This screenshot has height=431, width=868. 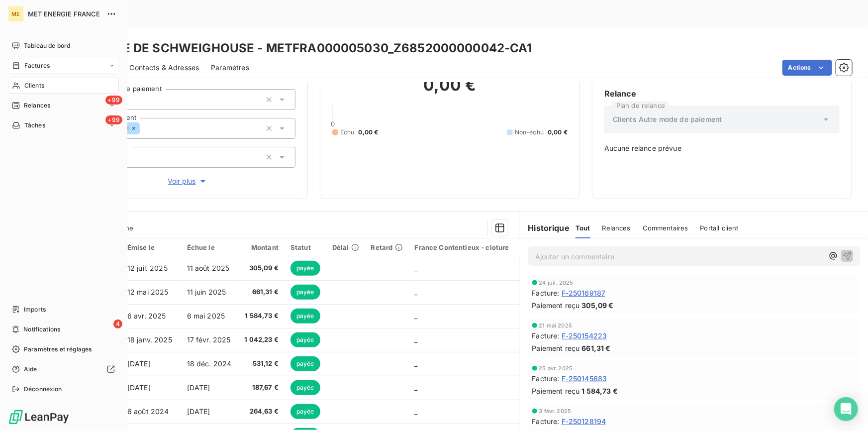 I want to click on span: 11 juin 2025, so click(x=206, y=292).